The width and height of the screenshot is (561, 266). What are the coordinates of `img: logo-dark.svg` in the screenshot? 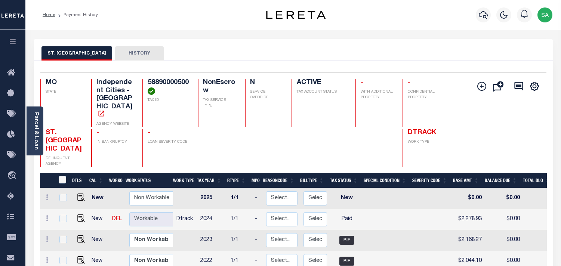 It's located at (296, 15).